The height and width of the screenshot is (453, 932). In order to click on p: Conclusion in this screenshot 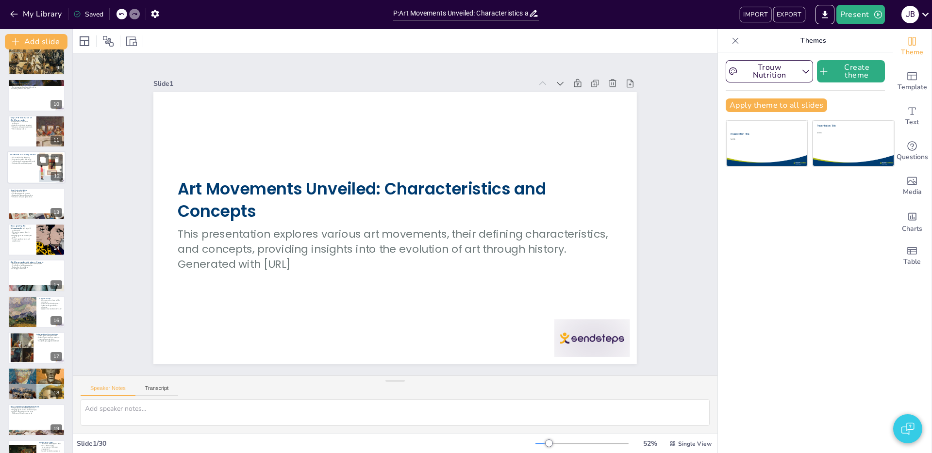, I will do `click(50, 298)`.